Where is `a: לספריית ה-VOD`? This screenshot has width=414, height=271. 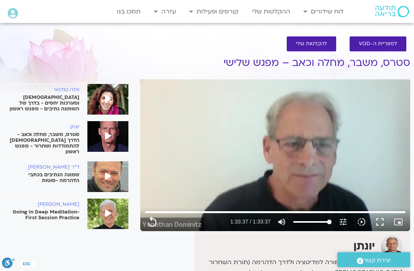 a: לספריית ה-VOD is located at coordinates (378, 44).